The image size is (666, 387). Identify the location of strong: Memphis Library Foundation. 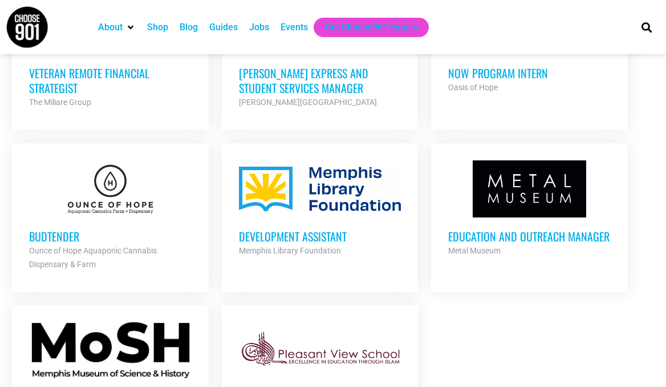
(290, 250).